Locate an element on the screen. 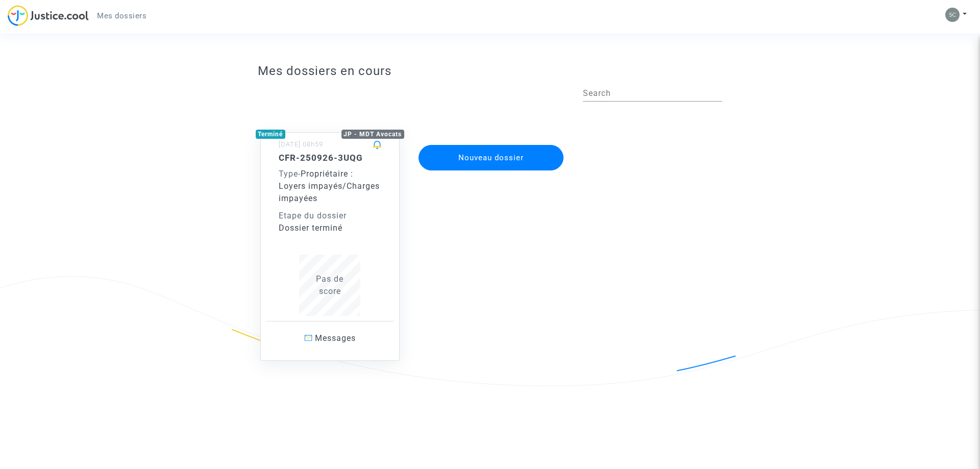 This screenshot has height=469, width=980. a: Nouveau dossier is located at coordinates (491, 143).